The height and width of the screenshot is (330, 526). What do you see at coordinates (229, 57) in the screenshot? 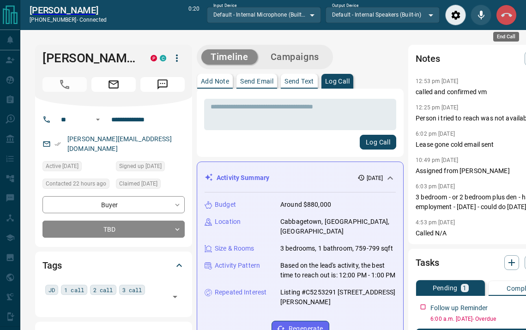
I see `button: Timeline` at bounding box center [229, 57].